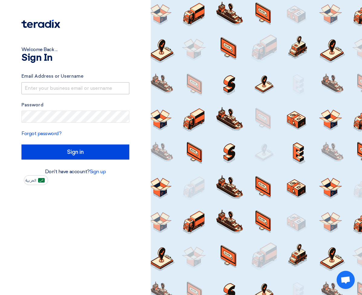 This screenshot has height=295, width=362. What do you see at coordinates (41, 180) in the screenshot?
I see `img: ar-AR.png` at bounding box center [41, 180].